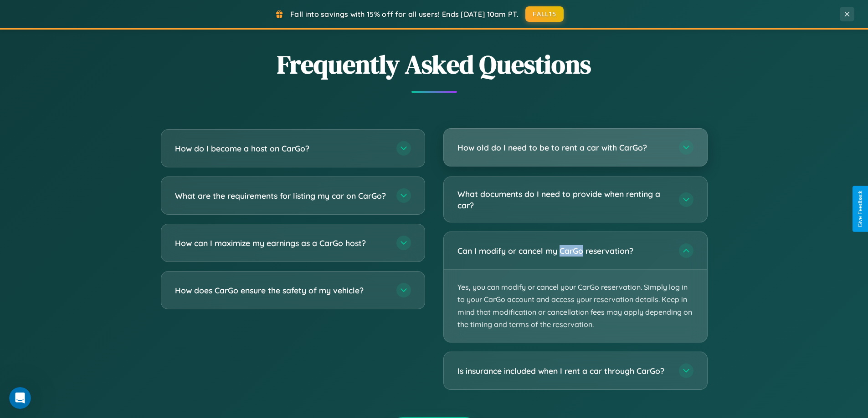 The image size is (868, 418). What do you see at coordinates (281, 196) in the screenshot?
I see `h3: What are the requirements for listing my car on CarGo?` at bounding box center [281, 196].